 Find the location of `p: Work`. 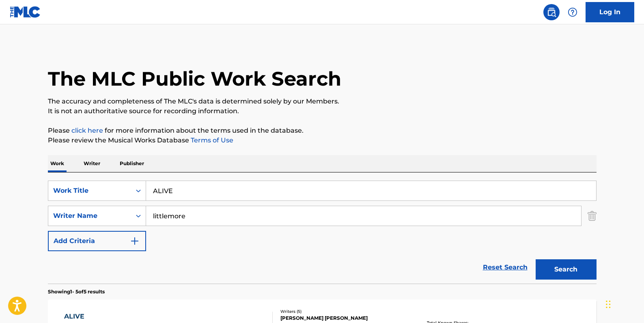

p: Work is located at coordinates (57, 163).